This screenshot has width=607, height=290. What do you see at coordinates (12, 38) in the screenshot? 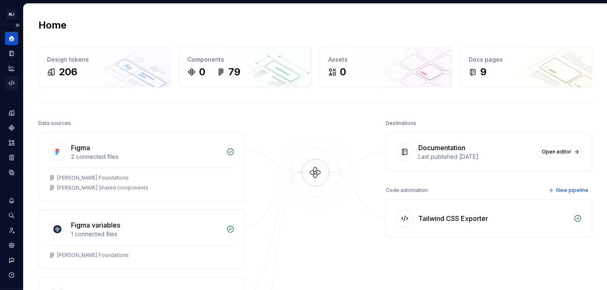
I see `a: Home` at bounding box center [12, 38].